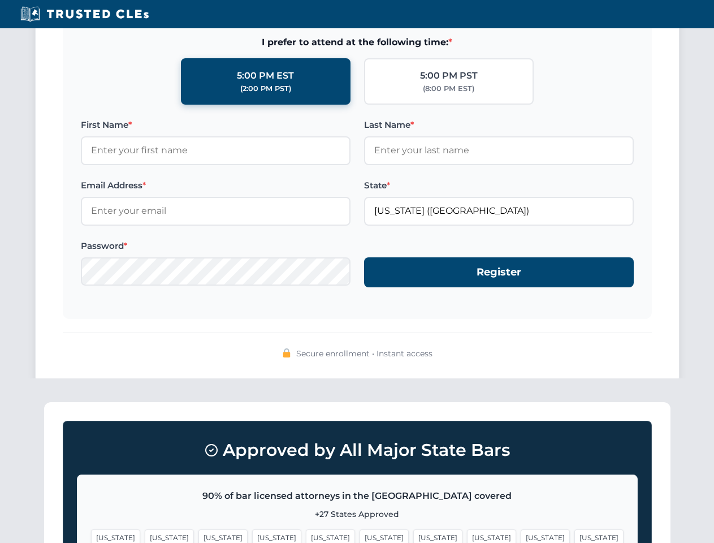 The width and height of the screenshot is (714, 543). I want to click on input: Florida (FL), so click(498, 211).